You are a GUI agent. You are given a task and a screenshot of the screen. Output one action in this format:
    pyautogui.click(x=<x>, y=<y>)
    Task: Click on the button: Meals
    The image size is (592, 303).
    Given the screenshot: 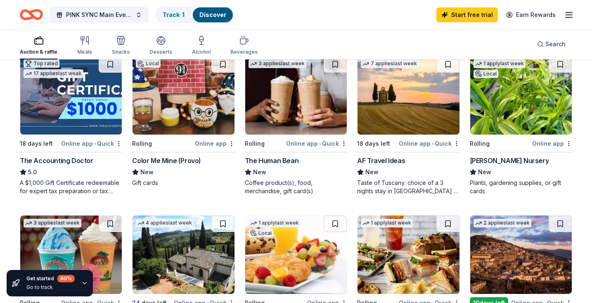 What is the action you would take?
    pyautogui.click(x=85, y=46)
    